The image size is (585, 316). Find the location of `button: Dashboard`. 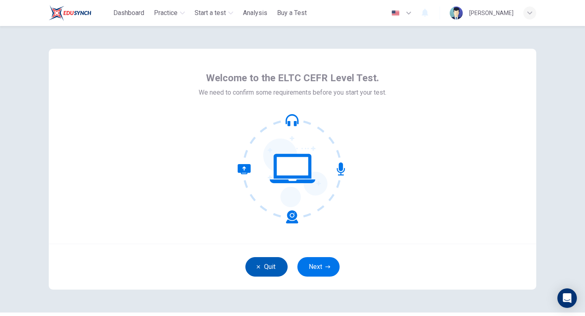

button: Dashboard is located at coordinates (129, 13).